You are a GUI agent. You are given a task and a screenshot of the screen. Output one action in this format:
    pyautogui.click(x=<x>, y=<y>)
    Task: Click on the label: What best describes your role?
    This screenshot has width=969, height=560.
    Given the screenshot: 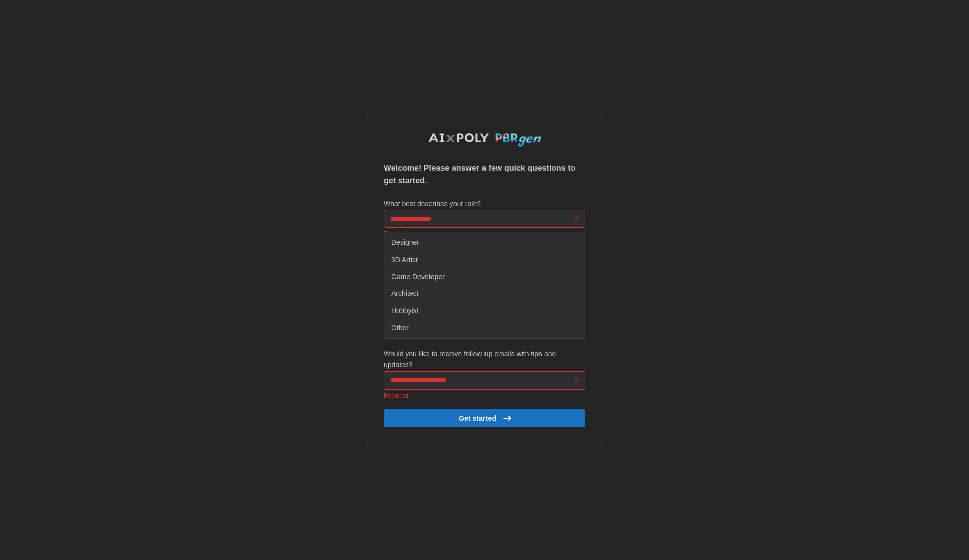 What is the action you would take?
    pyautogui.click(x=432, y=205)
    